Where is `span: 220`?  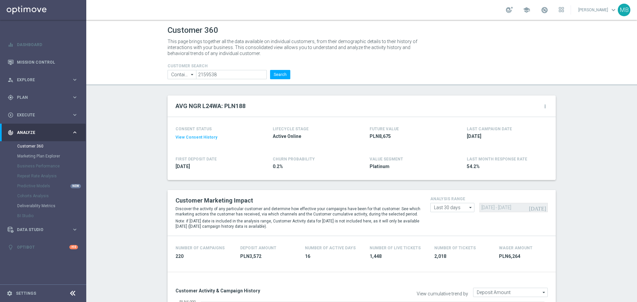 span: 220 is located at coordinates (204, 257).